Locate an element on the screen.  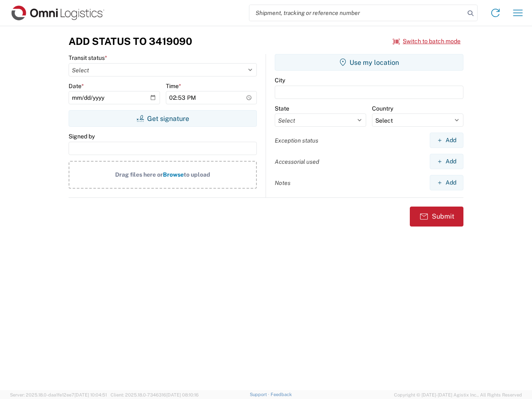
h3: Add Status to 3419090 is located at coordinates (130, 41).